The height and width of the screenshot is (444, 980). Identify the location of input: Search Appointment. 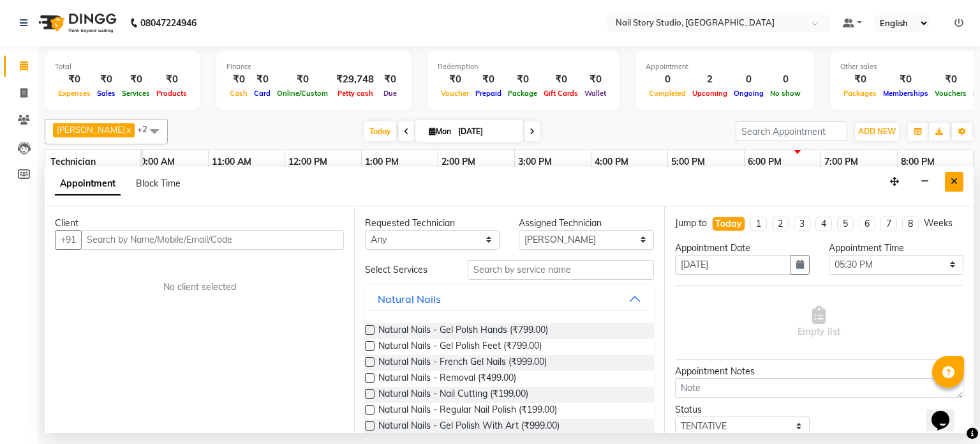
(791, 131).